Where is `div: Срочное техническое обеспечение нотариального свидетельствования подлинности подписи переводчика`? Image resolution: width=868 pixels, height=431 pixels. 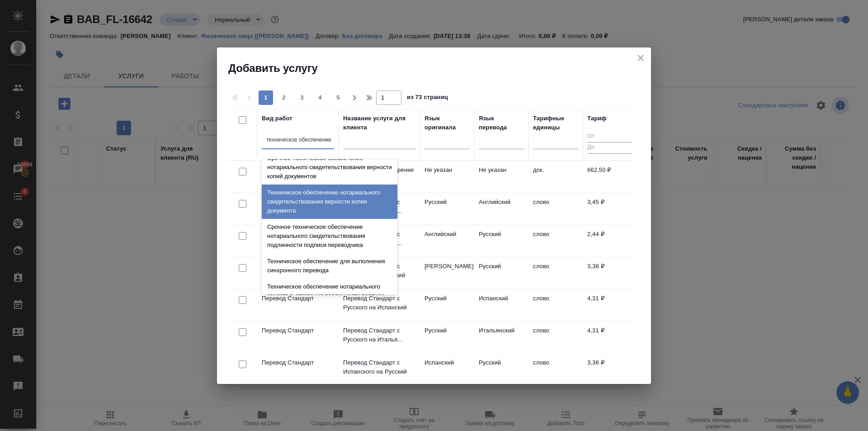 div: Срочное техническое обеспечение нотариального свидетельствования подлинности подписи переводчика is located at coordinates (330, 236).